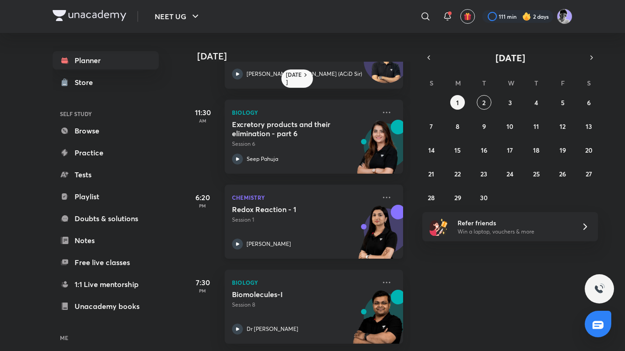  What do you see at coordinates (86, 82) in the screenshot?
I see `div: Store` at bounding box center [86, 82].